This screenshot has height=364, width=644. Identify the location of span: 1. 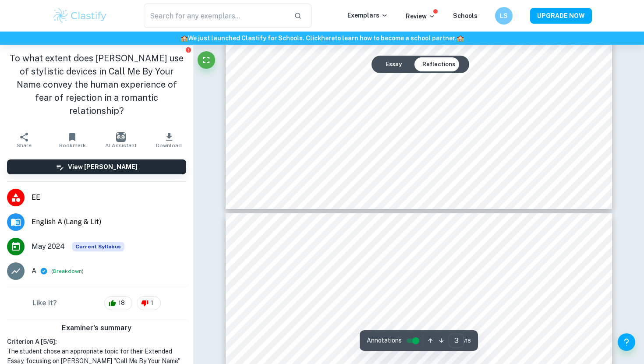
(152, 303).